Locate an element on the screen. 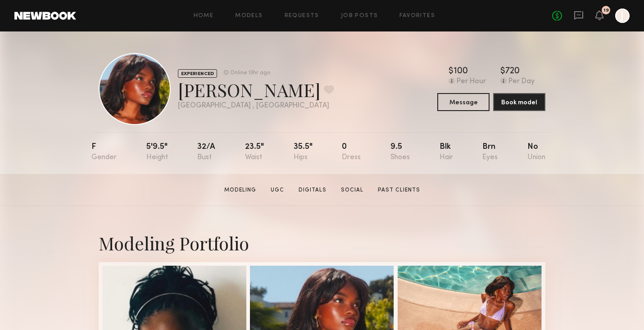 The width and height of the screenshot is (644, 330). div: 100 is located at coordinates (460, 72).